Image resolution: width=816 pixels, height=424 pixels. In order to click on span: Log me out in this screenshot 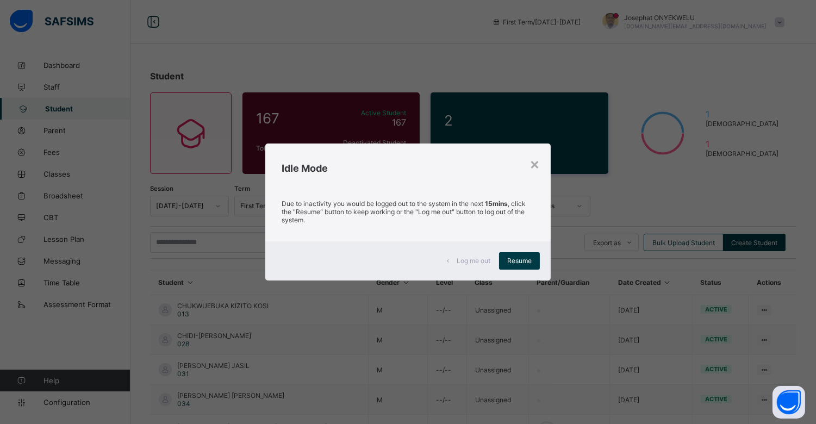, I will do `click(474, 261)`.